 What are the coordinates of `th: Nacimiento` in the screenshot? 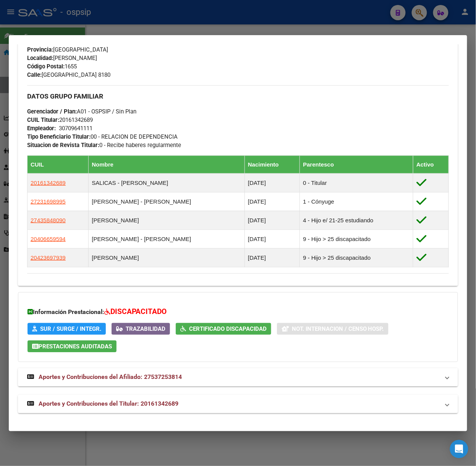 It's located at (272, 164).